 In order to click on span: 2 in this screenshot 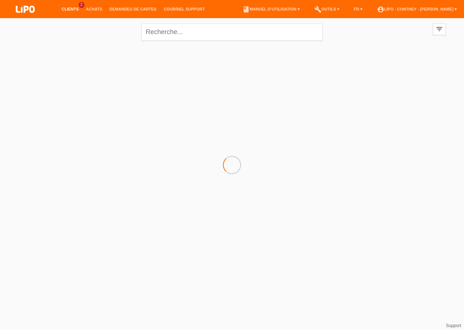, I will do `click(82, 5)`.